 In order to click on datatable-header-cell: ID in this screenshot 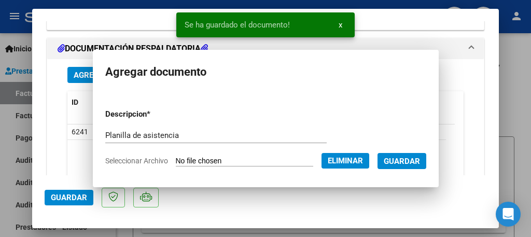, I will do `click(80, 102)`.